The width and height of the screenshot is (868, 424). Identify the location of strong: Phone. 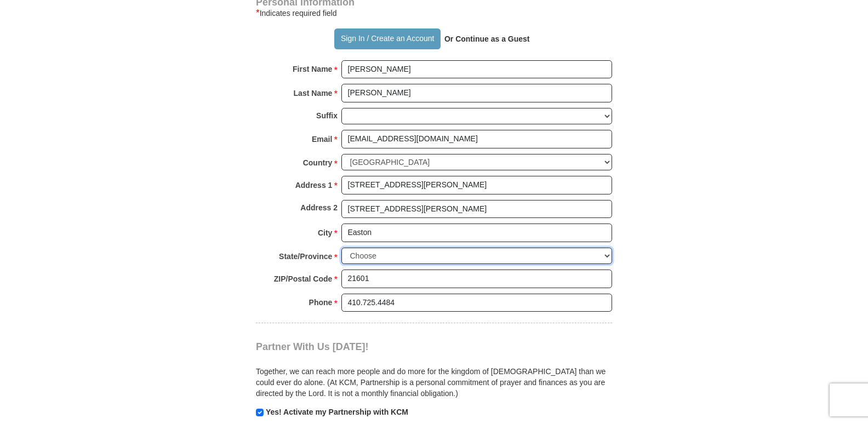
(321, 302).